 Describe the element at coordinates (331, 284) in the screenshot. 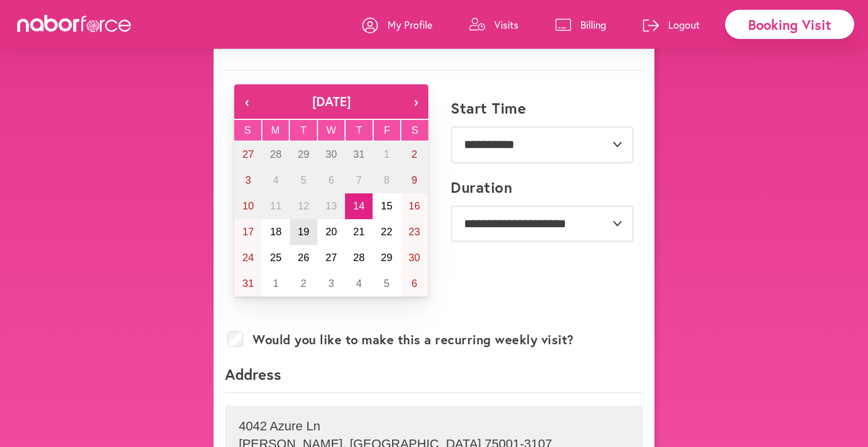

I see `button: September 3, 2025` at that location.